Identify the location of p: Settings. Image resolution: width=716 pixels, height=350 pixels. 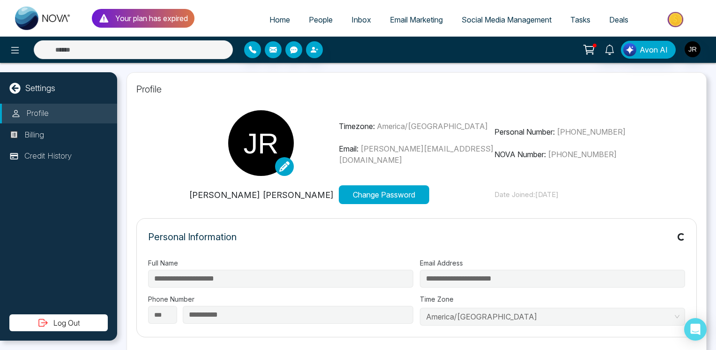
(40, 88).